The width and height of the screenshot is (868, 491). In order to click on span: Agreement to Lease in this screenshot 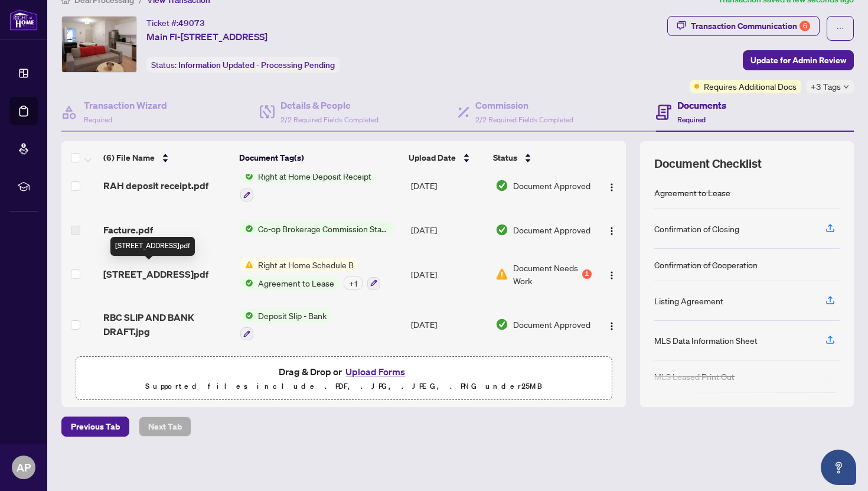, I will do `click(296, 283)`.